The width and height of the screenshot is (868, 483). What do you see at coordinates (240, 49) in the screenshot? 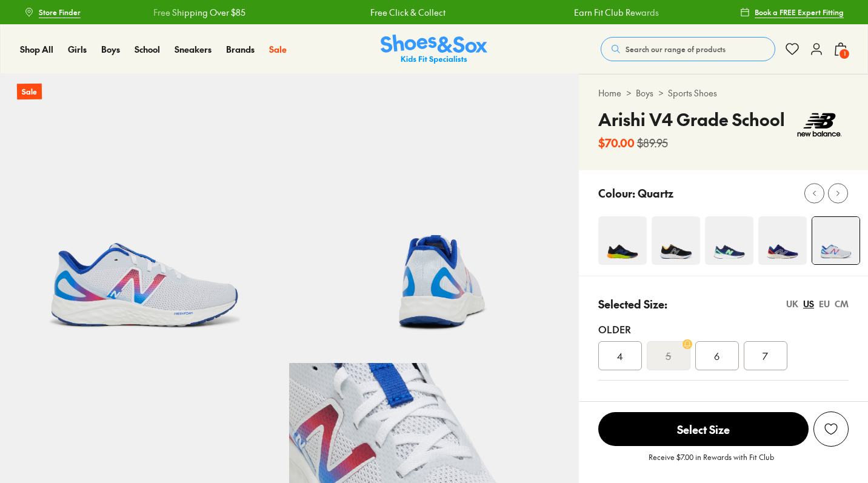
I see `span: Brands` at bounding box center [240, 49].